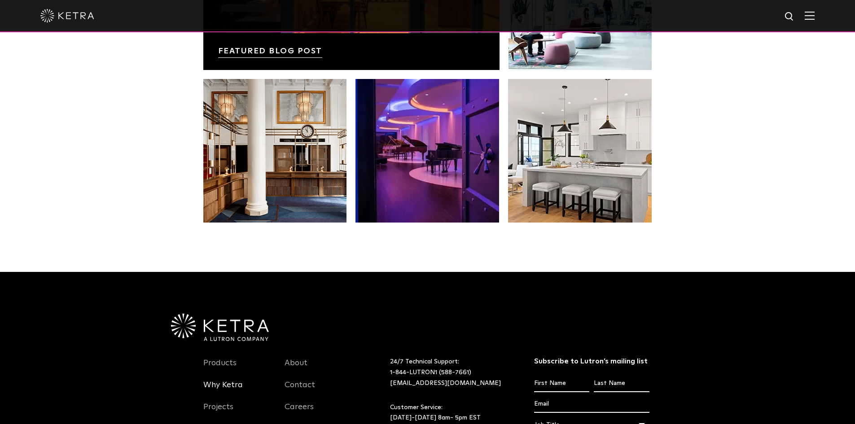 The width and height of the screenshot is (855, 424). Describe the element at coordinates (810, 15) in the screenshot. I see `img: Hamburger%20Nav.svg` at that location.